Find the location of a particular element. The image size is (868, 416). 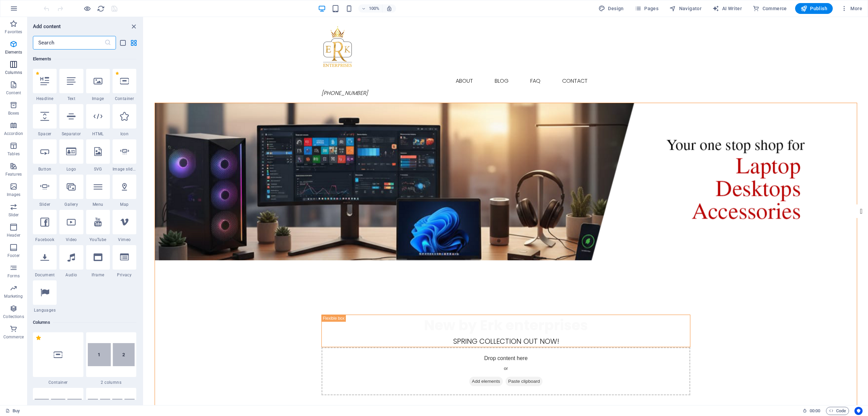

div: SVG is located at coordinates (98, 156).